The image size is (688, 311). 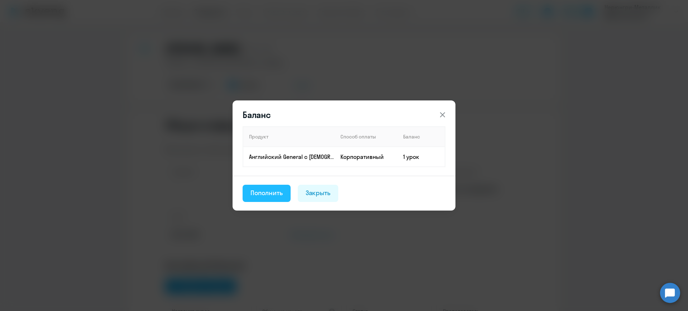 I want to click on th: Способ оплаты, so click(x=366, y=137).